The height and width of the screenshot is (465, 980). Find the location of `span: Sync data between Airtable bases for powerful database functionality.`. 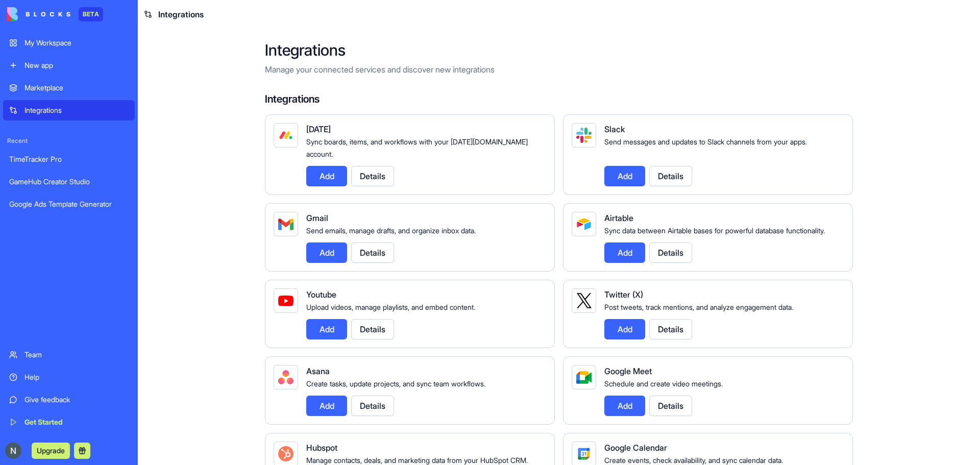

span: Sync data between Airtable bases for powerful database functionality. is located at coordinates (714, 231).